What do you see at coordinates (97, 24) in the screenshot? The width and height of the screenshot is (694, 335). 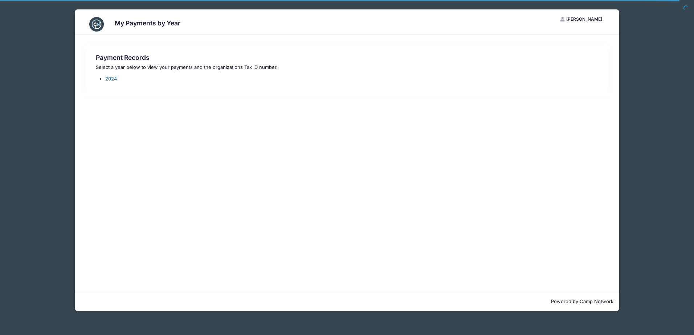 I see `img: CampNetwork` at bounding box center [97, 24].